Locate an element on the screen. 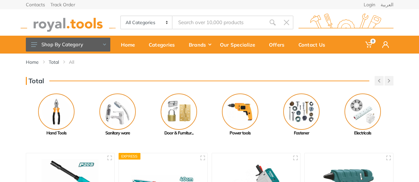 The height and width of the screenshot is (182, 419). span: 0 is located at coordinates (373, 41).